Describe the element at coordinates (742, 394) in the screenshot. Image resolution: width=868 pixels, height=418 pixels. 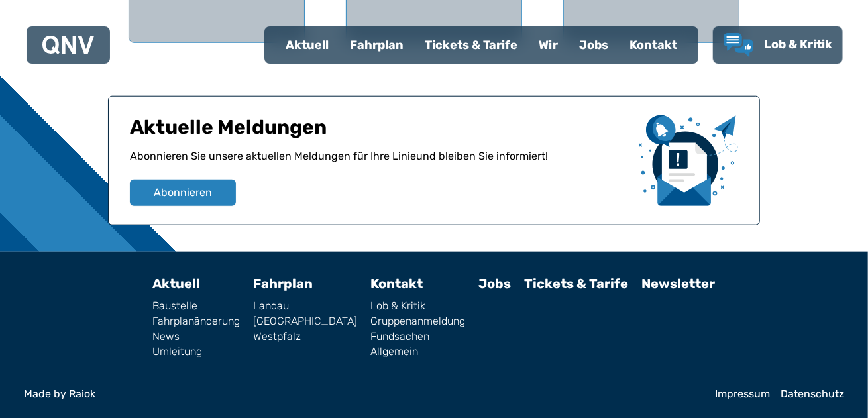
I see `a: Impressum` at that location.